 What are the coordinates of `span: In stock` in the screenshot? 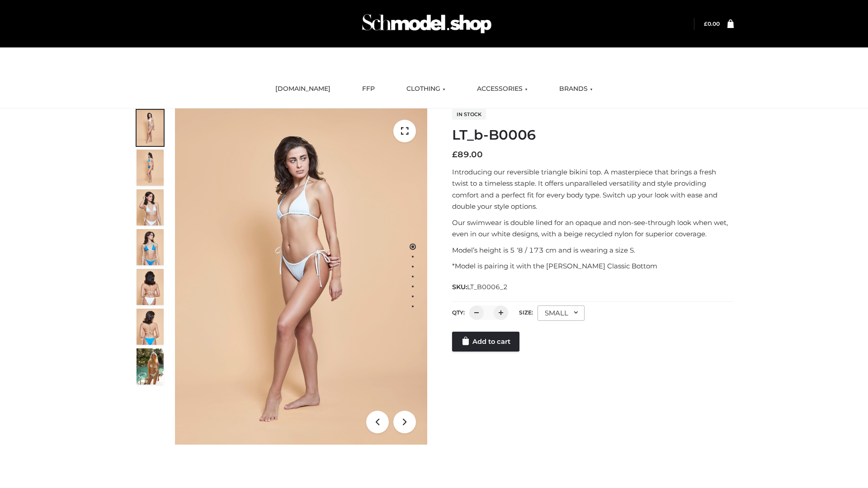 It's located at (469, 114).